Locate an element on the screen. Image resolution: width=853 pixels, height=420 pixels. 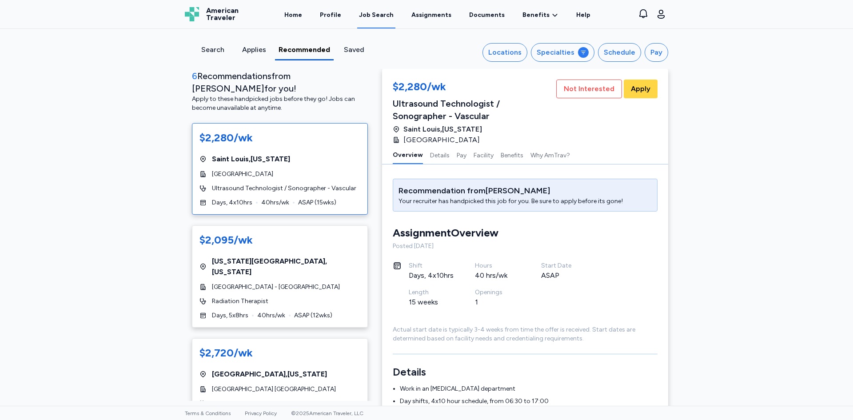
button: Specialties is located at coordinates (562, 52).